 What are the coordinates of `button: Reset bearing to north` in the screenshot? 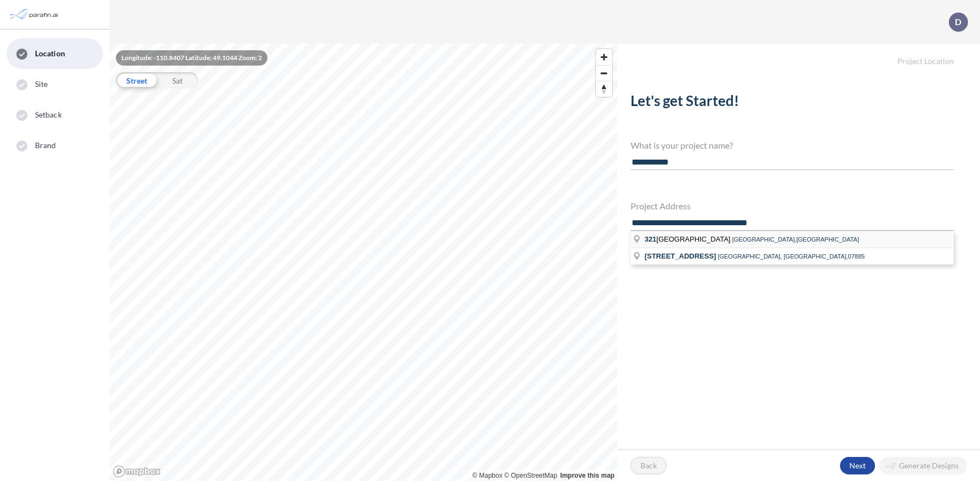 It's located at (604, 89).